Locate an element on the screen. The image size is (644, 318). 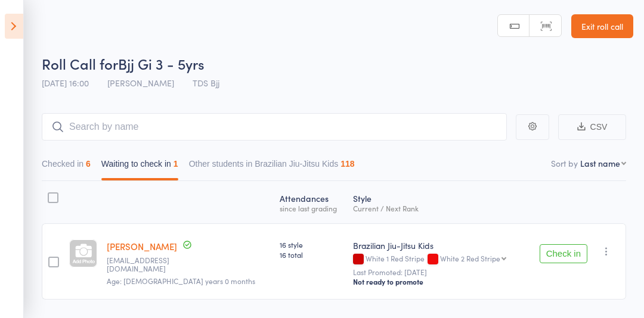
div: 118 is located at coordinates (347, 164).